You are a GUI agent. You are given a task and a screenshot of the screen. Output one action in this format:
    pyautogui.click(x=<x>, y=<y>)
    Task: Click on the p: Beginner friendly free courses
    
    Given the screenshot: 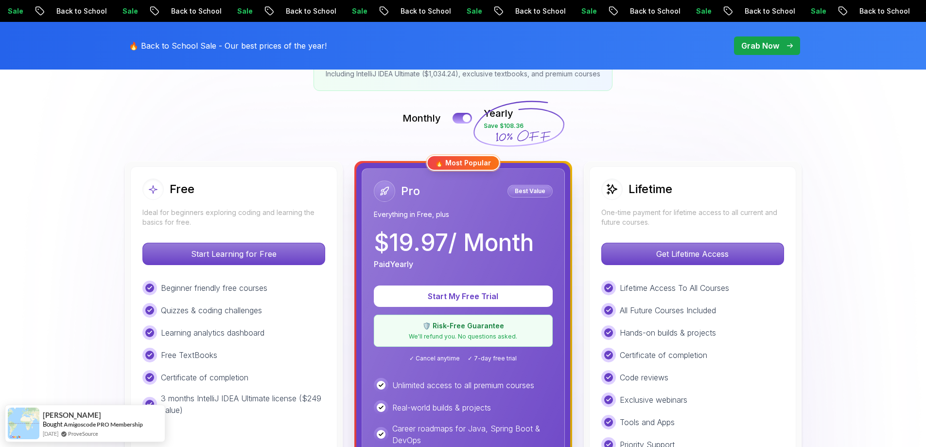 What is the action you would take?
    pyautogui.click(x=214, y=288)
    